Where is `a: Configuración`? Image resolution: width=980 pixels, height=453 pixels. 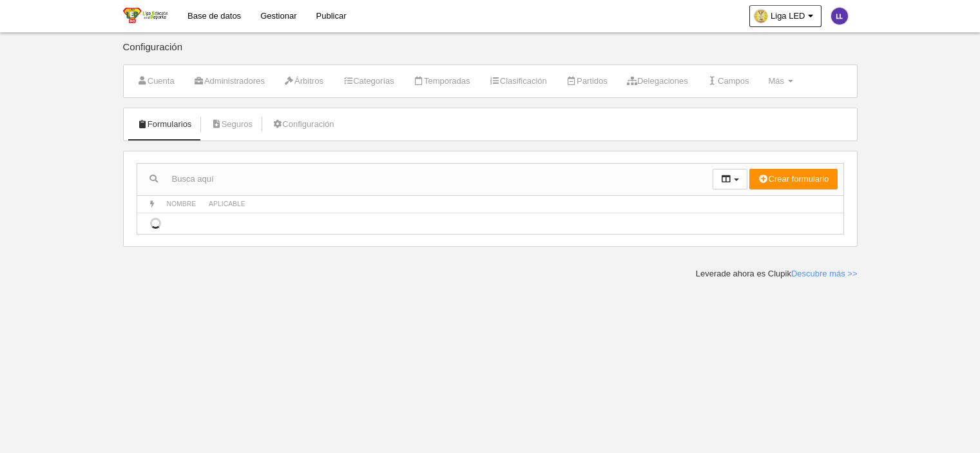 a: Configuración is located at coordinates (303, 124).